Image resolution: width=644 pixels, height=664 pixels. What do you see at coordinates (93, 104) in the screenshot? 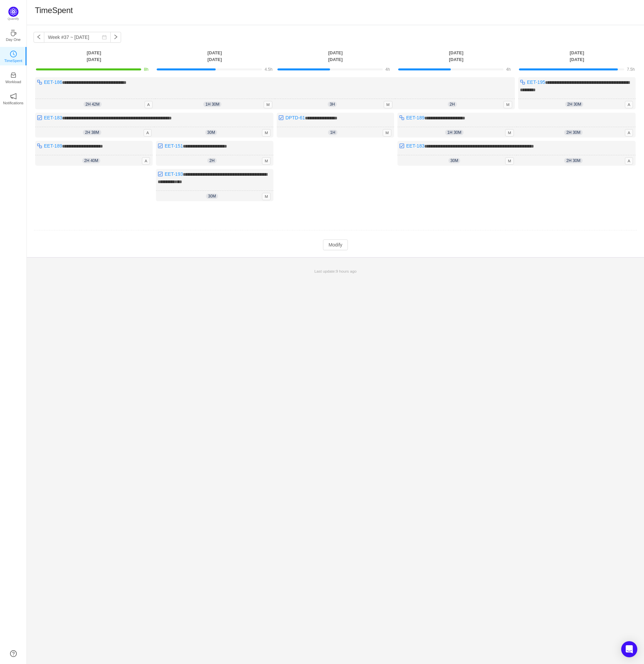
I see `span: 2h 42m` at bounding box center [93, 104].